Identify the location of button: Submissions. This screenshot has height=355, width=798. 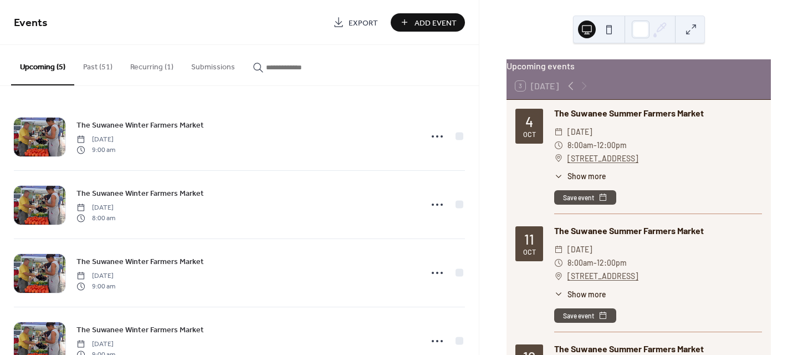
(213, 64).